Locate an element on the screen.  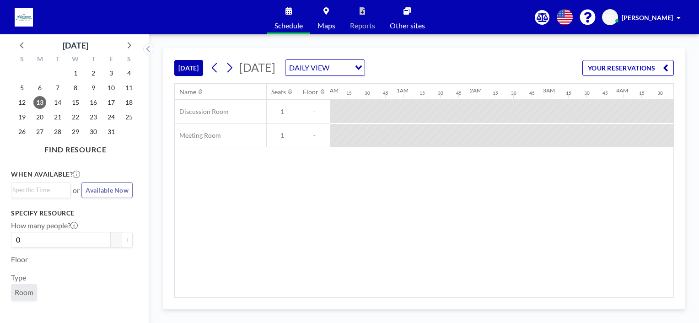
span: Tuesday, October 21, 2025 is located at coordinates (58, 117).